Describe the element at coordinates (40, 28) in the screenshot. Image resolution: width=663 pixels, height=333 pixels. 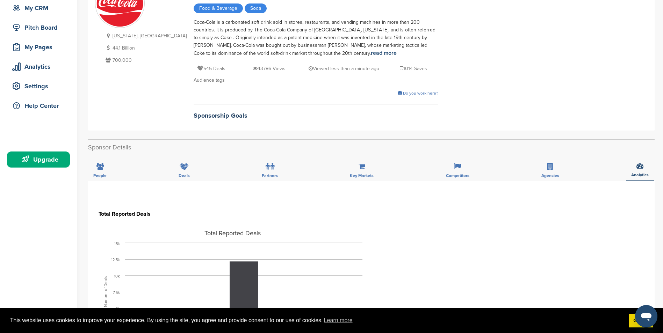
I see `div: Pitch Board` at that location.